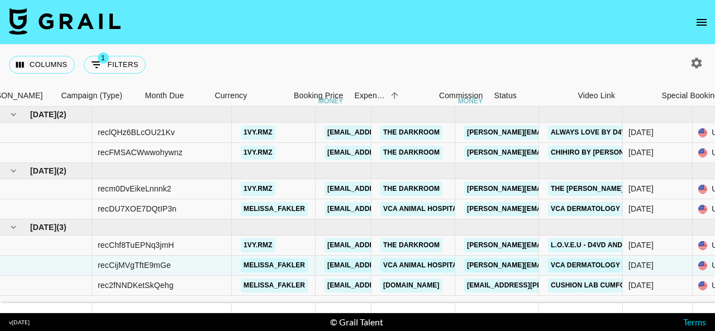  What do you see at coordinates (591, 132) in the screenshot?
I see `a: Always Love by D4vd` at bounding box center [591, 132].